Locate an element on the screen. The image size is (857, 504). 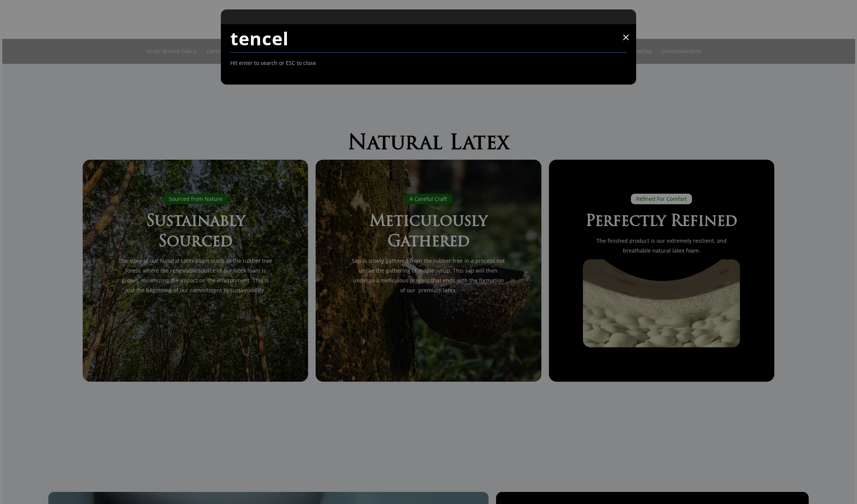
div: Refined For Comfort is located at coordinates (661, 199).